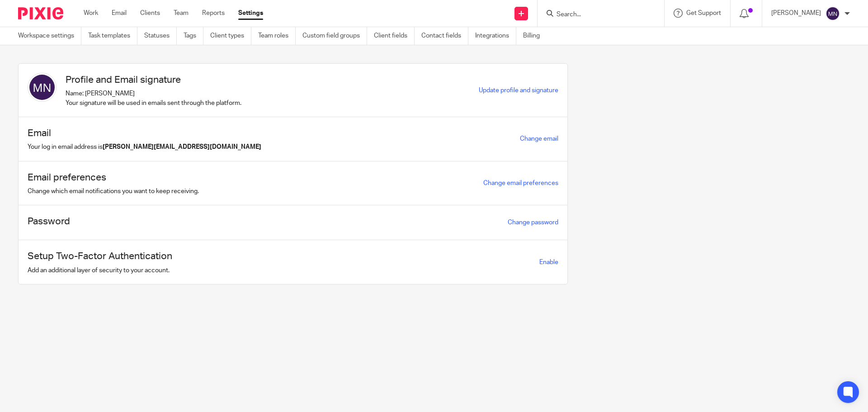 The image size is (868, 412). What do you see at coordinates (539, 139) in the screenshot?
I see `a: Change email` at bounding box center [539, 139].